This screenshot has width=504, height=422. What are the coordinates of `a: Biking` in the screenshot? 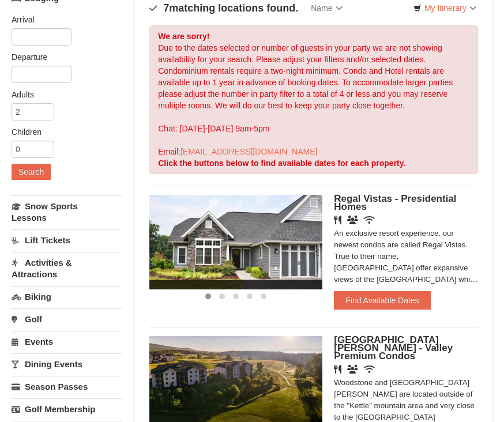 It's located at (66, 296).